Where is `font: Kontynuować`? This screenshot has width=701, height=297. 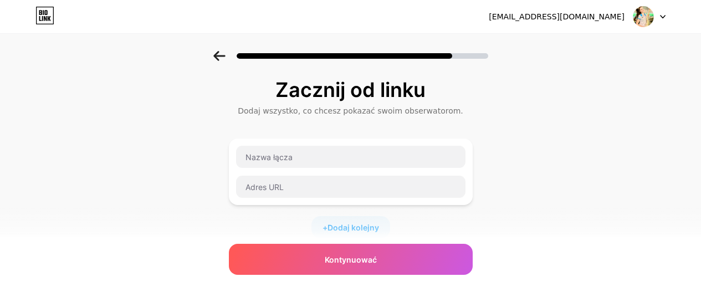
font: Kontynuować is located at coordinates (351, 259).